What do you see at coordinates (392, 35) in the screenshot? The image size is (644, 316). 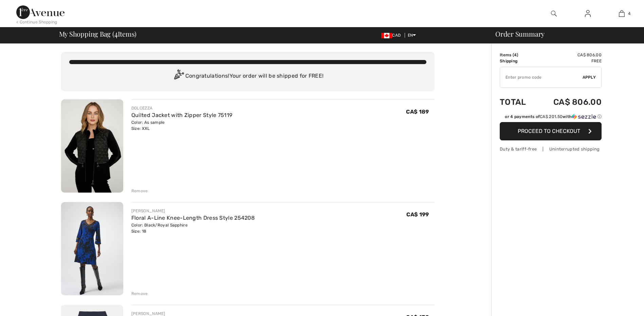 I see `span: CAD` at bounding box center [392, 35].